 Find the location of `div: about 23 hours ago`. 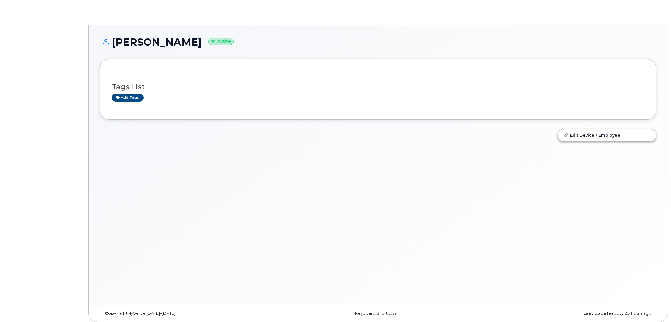

div: about 23 hours ago is located at coordinates (563, 313).